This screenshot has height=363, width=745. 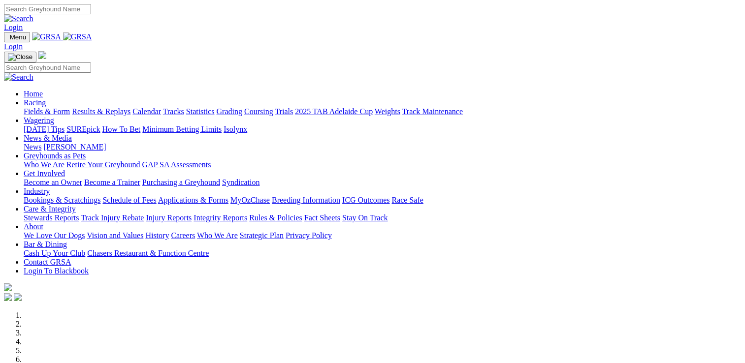 What do you see at coordinates (200, 111) in the screenshot?
I see `a: Statistics` at bounding box center [200, 111].